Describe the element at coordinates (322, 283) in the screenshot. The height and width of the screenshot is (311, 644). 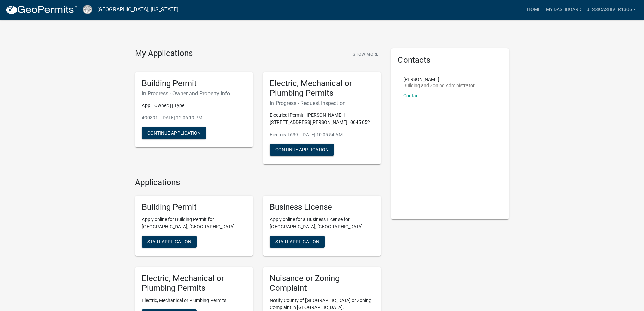
I see `h5: Nuisance or Zoning Complaint` at that location.